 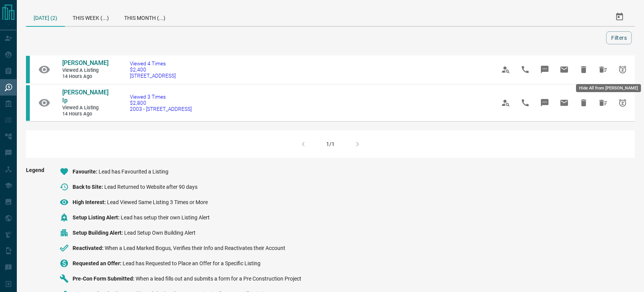 I want to click on span: Reactivated, so click(x=88, y=248).